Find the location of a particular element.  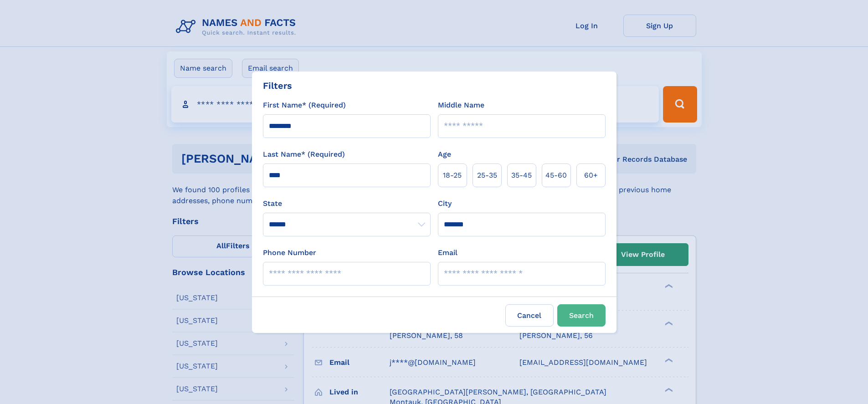

label: Last Name* (Required) is located at coordinates (304, 155).